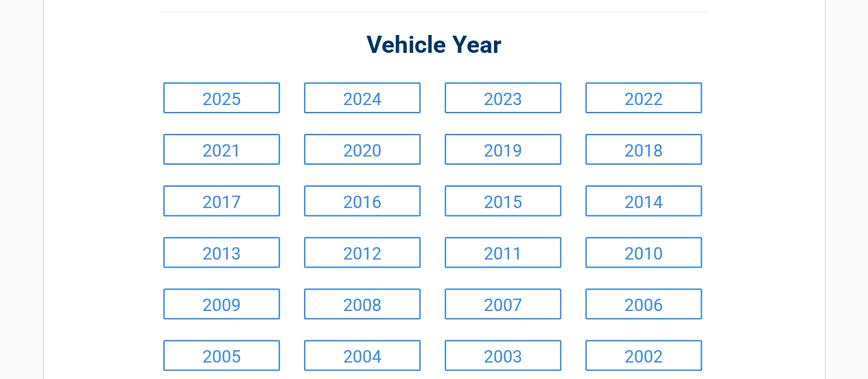 The height and width of the screenshot is (379, 868). Describe the element at coordinates (644, 355) in the screenshot. I see `a: 2002` at that location.